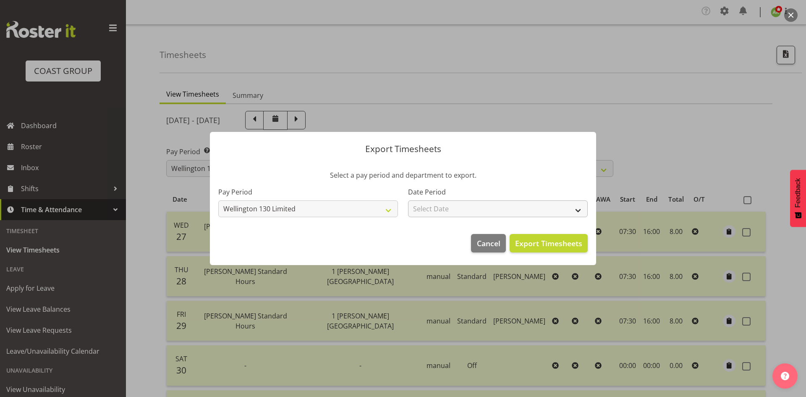 The image size is (806, 397). I want to click on label: Pay Period, so click(308, 192).